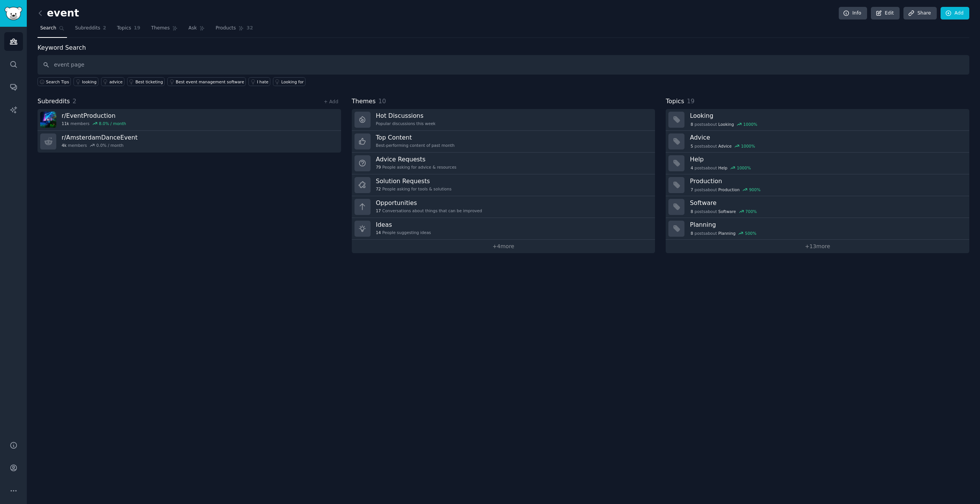  Describe the element at coordinates (14, 14) in the screenshot. I see `img: GummySearch logo` at that location.